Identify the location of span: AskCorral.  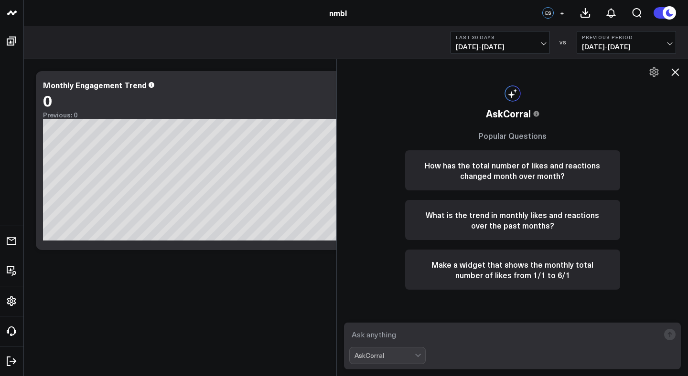
(508, 114).